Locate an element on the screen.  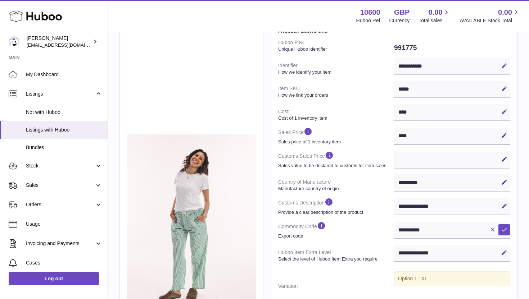
strong: Sales price of 1 inventory item is located at coordinates (335, 142).